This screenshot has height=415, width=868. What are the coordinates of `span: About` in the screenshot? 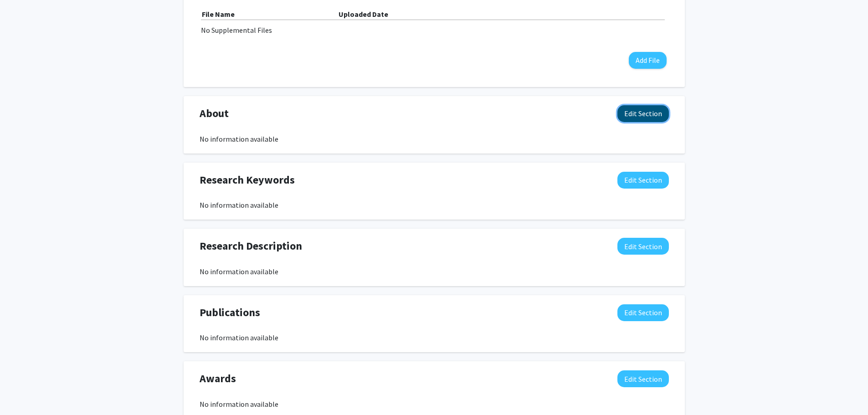 It's located at (214, 113).